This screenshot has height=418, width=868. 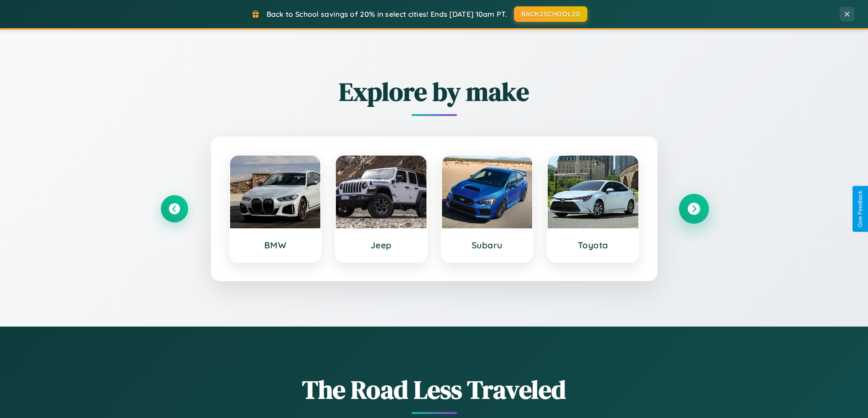 I want to click on h2: Explore by make, so click(x=434, y=92).